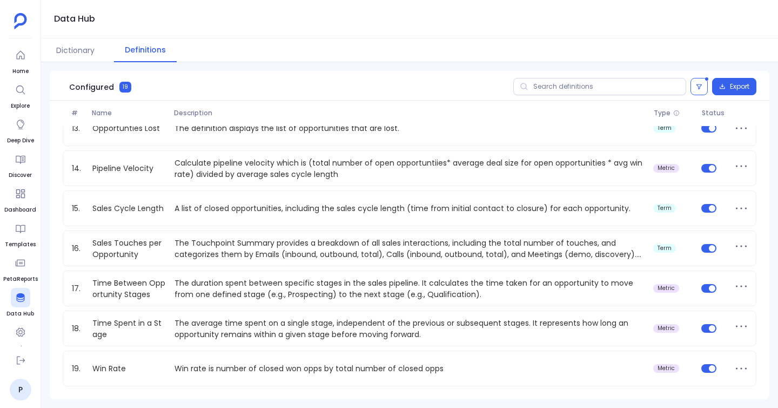 The width and height of the screenshot is (778, 408). I want to click on img: petavue logo, so click(21, 21).